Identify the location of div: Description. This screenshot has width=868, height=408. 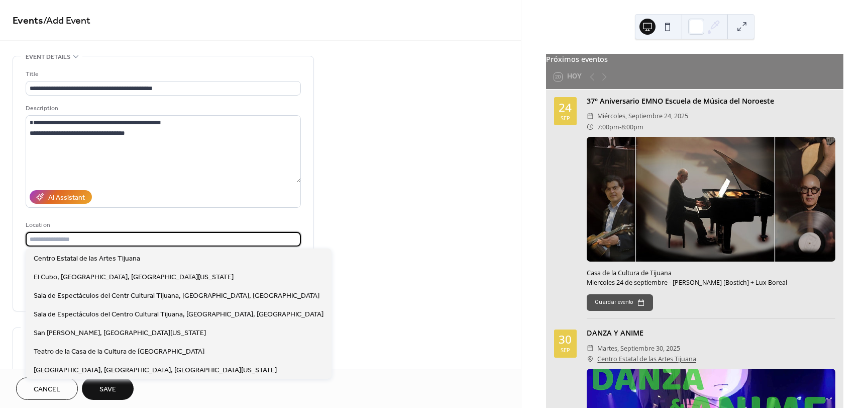
(162, 108).